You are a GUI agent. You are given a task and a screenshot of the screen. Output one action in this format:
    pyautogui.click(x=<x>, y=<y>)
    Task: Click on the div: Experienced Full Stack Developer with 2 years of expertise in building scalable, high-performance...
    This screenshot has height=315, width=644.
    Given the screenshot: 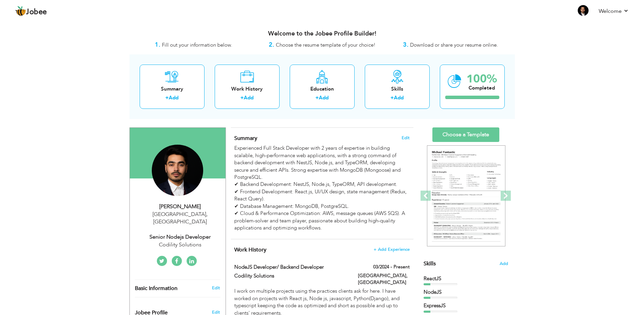 What is the action you would take?
    pyautogui.click(x=322, y=188)
    